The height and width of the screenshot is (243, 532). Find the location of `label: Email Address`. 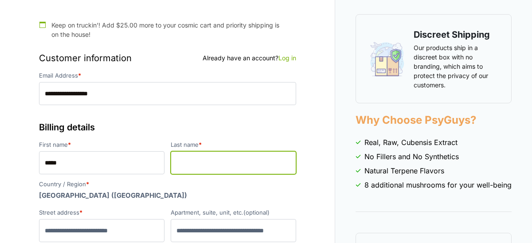

label: Email Address is located at coordinates (168, 75).